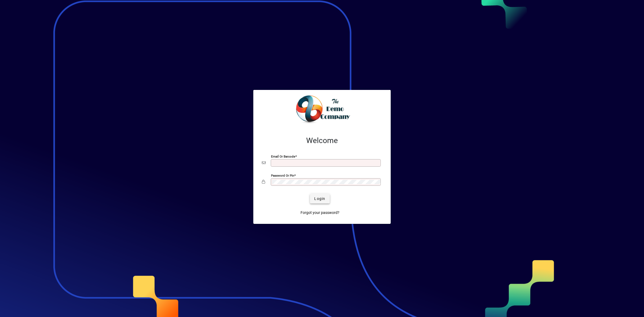 Image resolution: width=644 pixels, height=317 pixels. What do you see at coordinates (320, 198) in the screenshot?
I see `button: Login` at bounding box center [320, 198].